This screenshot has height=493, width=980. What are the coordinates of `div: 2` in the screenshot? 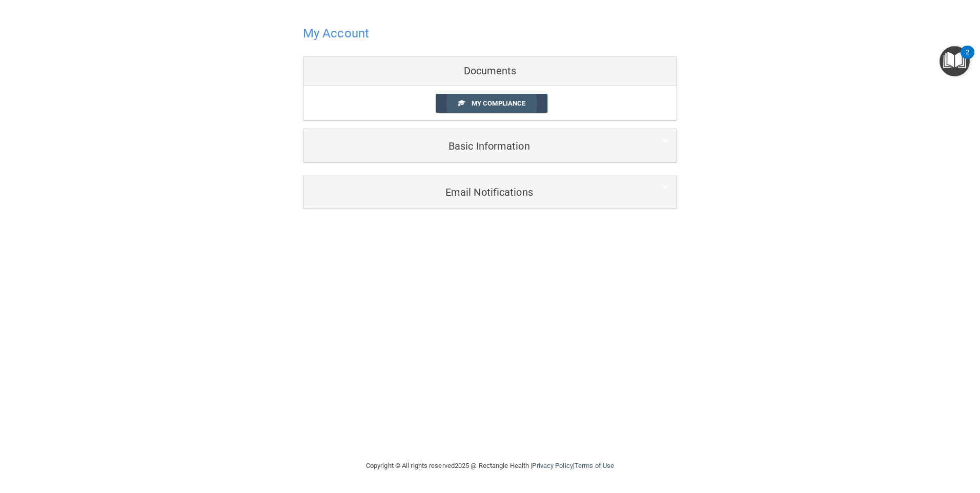 It's located at (967, 59).